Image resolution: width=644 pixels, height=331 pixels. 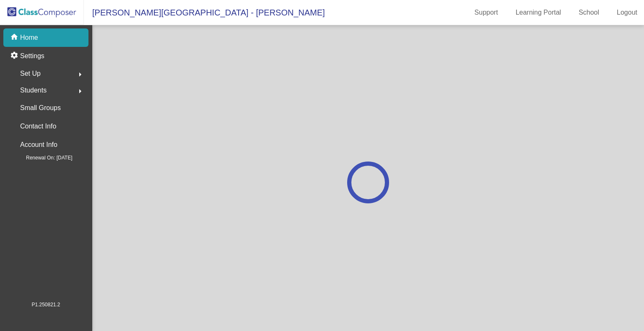 I want to click on p: Account Info, so click(x=38, y=145).